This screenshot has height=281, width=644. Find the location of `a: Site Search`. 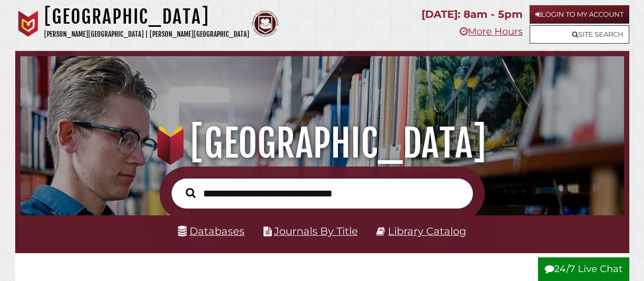

a: Site Search is located at coordinates (580, 34).